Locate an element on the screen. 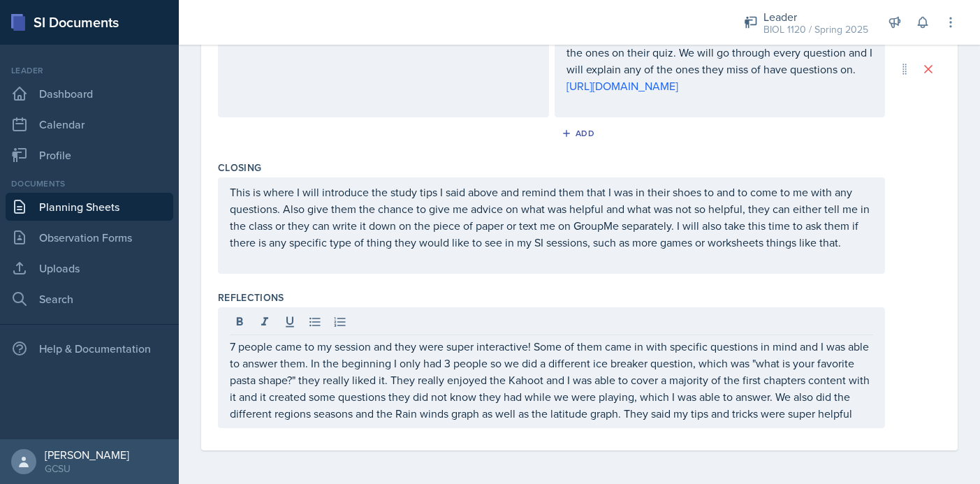 Image resolution: width=980 pixels, height=484 pixels. button: Add is located at coordinates (579, 134).